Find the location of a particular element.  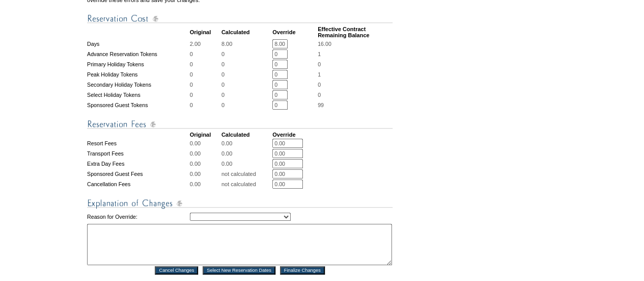

td: 2.00 is located at coordinates (205, 44).